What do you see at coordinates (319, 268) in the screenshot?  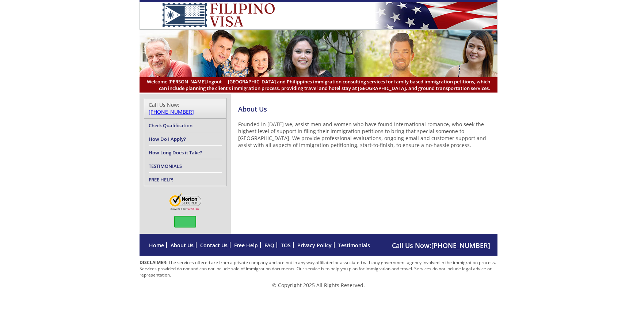 I see `p: : The services offered are from a private company and are not in any way affiliated or associated...` at bounding box center [319, 268].